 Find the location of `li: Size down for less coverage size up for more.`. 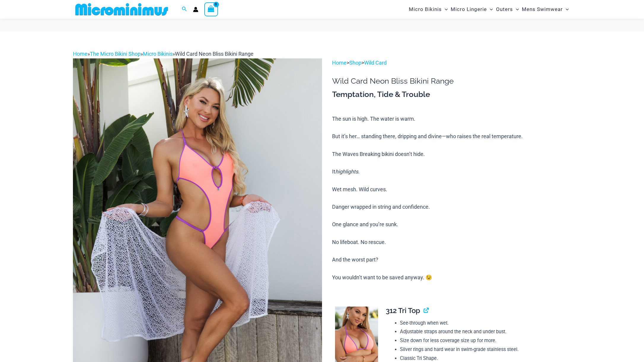

li: Size down for less coverage size up for more. is located at coordinates (483, 340).